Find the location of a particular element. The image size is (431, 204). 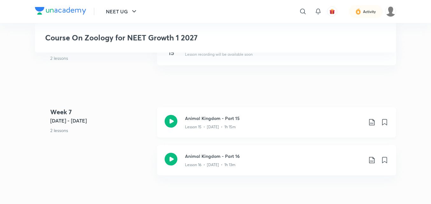

button: NEET UG is located at coordinates (122, 11).